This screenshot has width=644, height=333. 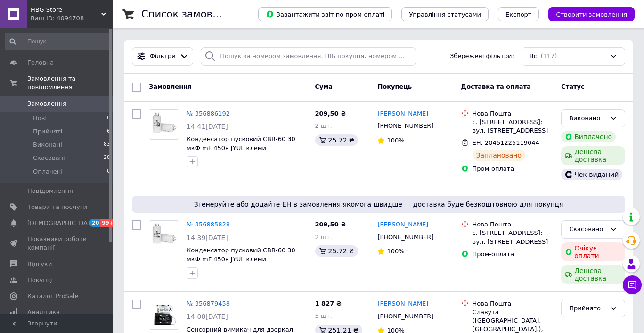 What do you see at coordinates (548, 56) in the screenshot?
I see `span: (117)` at bounding box center [548, 56].